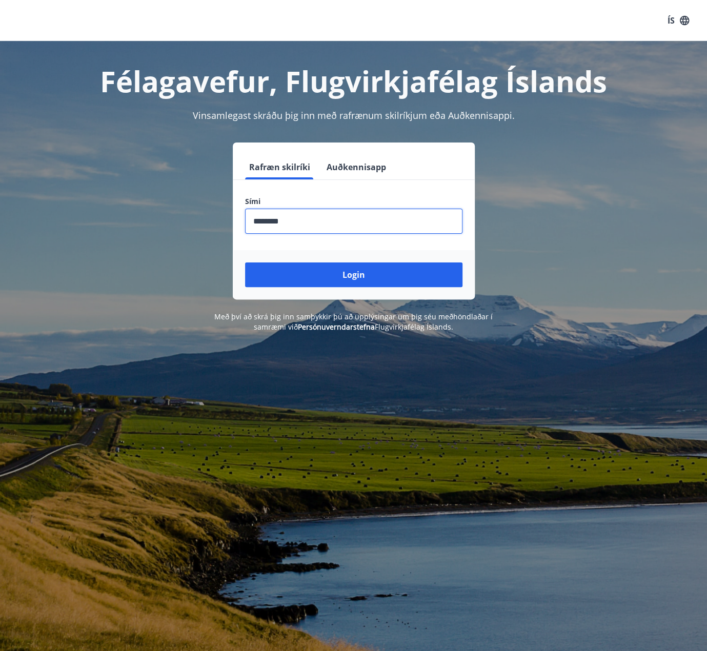 The height and width of the screenshot is (651, 707). Describe the element at coordinates (353, 81) in the screenshot. I see `h1: Félagavefur, Flugvirkjafélag Íslands` at that location.